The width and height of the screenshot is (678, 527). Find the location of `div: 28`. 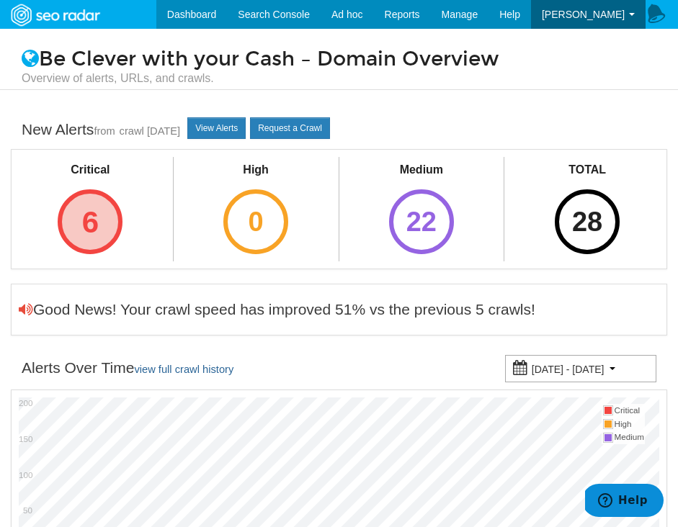

div: 28 is located at coordinates (587, 222).